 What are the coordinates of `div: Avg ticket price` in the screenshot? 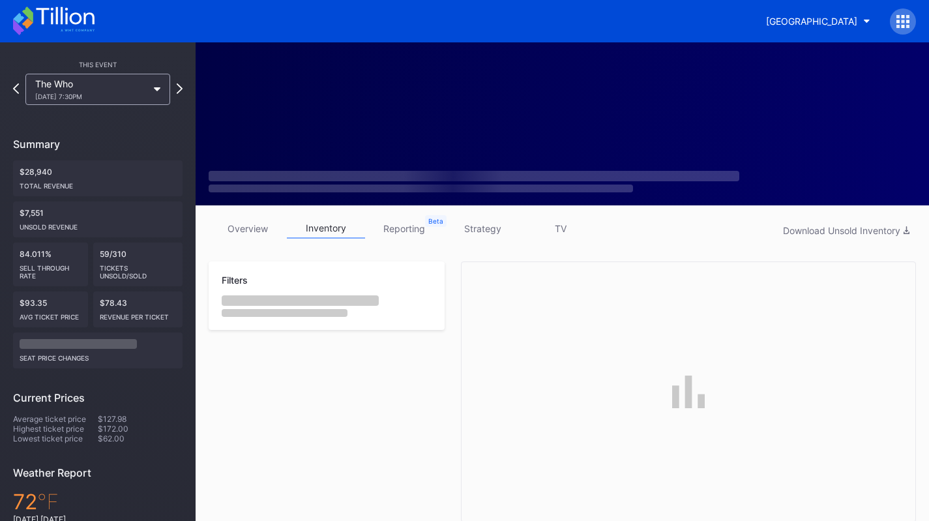 It's located at (50, 314).